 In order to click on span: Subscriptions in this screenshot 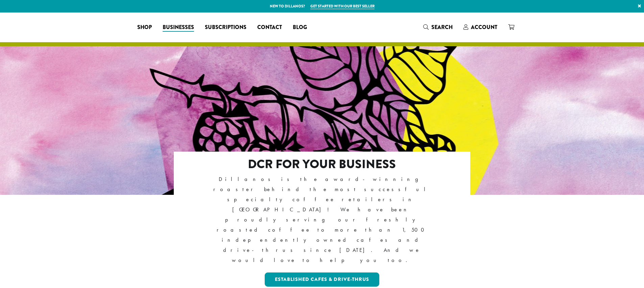, I will do `click(225, 27)`.